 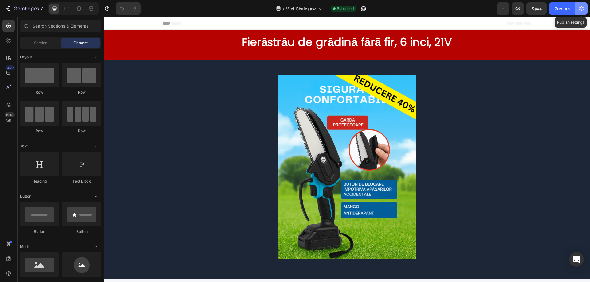 What do you see at coordinates (243, 150) in the screenshot?
I see `img: gempages_570875230684185415-59ce3374-73af-4f60-a23f-686ce70051a5.png` at bounding box center [243, 150].